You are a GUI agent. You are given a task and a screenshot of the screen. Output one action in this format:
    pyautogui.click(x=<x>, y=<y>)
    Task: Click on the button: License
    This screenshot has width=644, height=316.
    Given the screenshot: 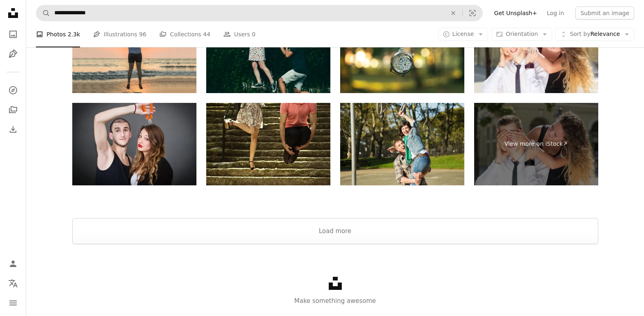 What is the action you would take?
    pyautogui.click(x=463, y=34)
    